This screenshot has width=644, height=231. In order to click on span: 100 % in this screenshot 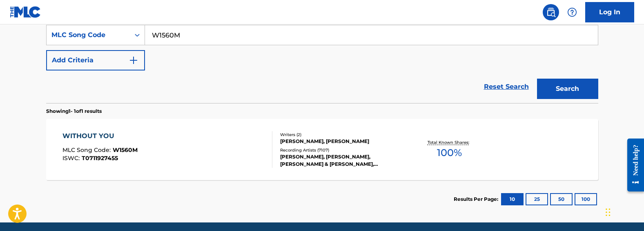, I will do `click(449, 153)`.